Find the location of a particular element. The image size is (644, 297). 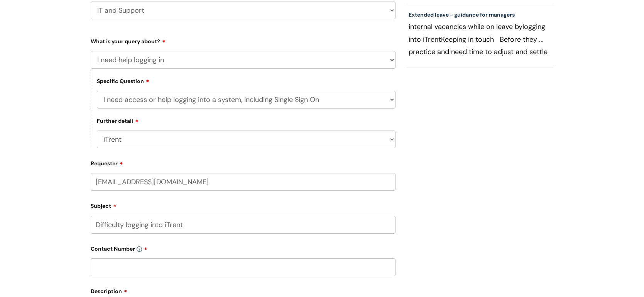

label: Contact Number is located at coordinates (243, 247).